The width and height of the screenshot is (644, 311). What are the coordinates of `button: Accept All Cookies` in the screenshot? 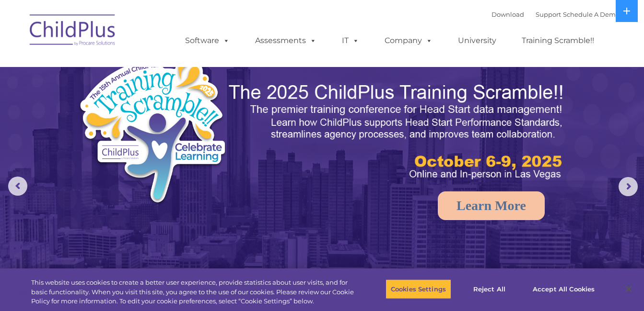 It's located at (564, 289).